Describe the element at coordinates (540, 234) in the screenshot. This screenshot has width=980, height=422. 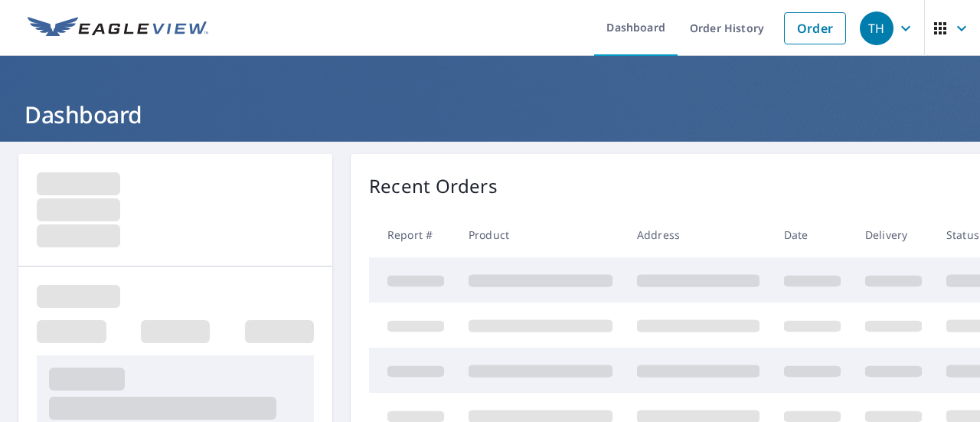
I see `th: Product` at that location.